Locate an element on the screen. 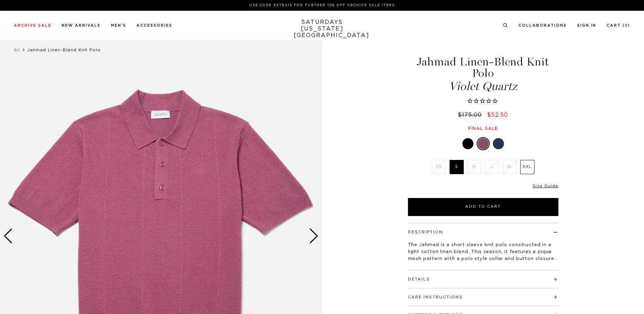 This screenshot has height=314, width=644. div: Final sale is located at coordinates (483, 128).